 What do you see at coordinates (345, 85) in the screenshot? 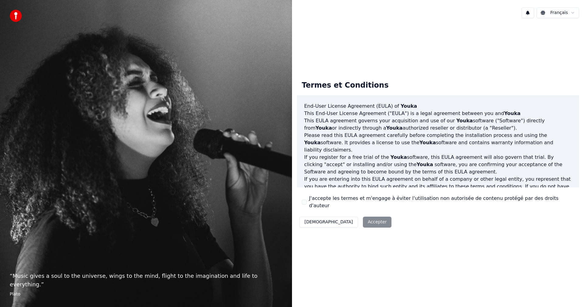
I see `div: Termes et Conditions` at bounding box center [345, 85].